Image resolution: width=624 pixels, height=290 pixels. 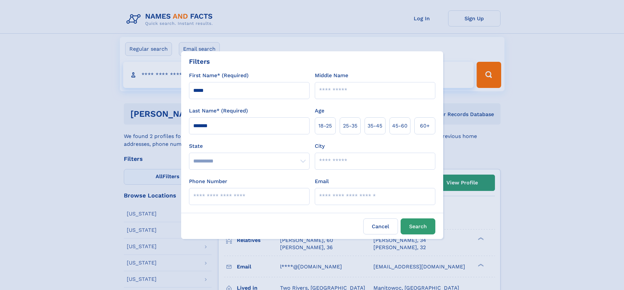 I want to click on label: Last Name* (Required), so click(x=218, y=111).